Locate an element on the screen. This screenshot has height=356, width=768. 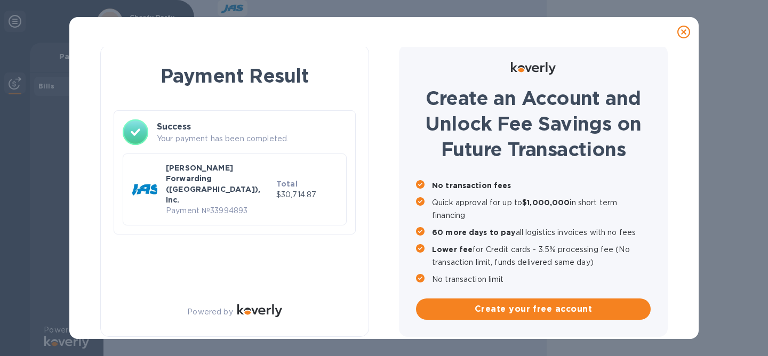
p: for Credit cards - 3.5% processing fee (No transaction limit, funds delivered same day) is located at coordinates (541, 256).